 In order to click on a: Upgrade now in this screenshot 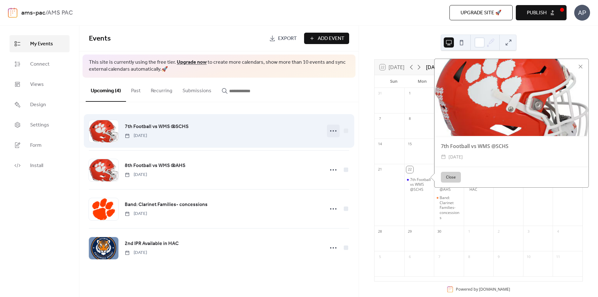, I will do `click(192, 62)`.